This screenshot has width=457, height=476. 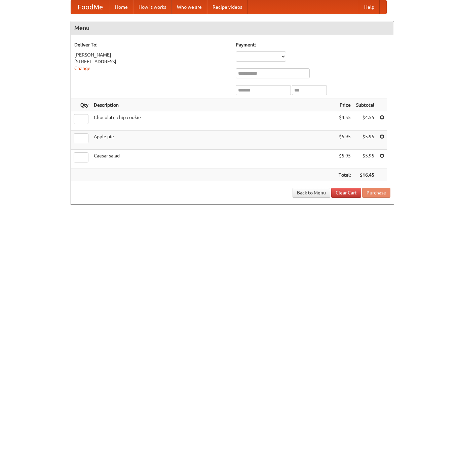 What do you see at coordinates (369, 7) in the screenshot?
I see `a: Help` at bounding box center [369, 7].